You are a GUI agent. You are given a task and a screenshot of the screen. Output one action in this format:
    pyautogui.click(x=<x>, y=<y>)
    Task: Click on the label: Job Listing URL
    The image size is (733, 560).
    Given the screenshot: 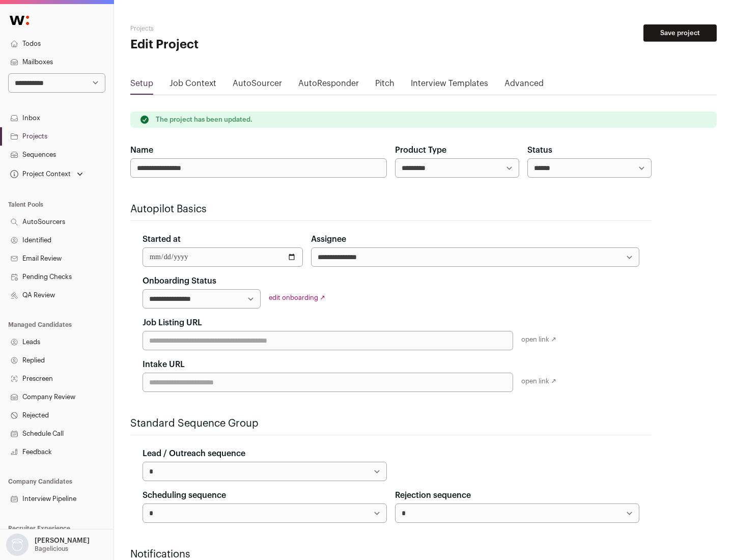 What is the action you would take?
    pyautogui.click(x=172, y=322)
    